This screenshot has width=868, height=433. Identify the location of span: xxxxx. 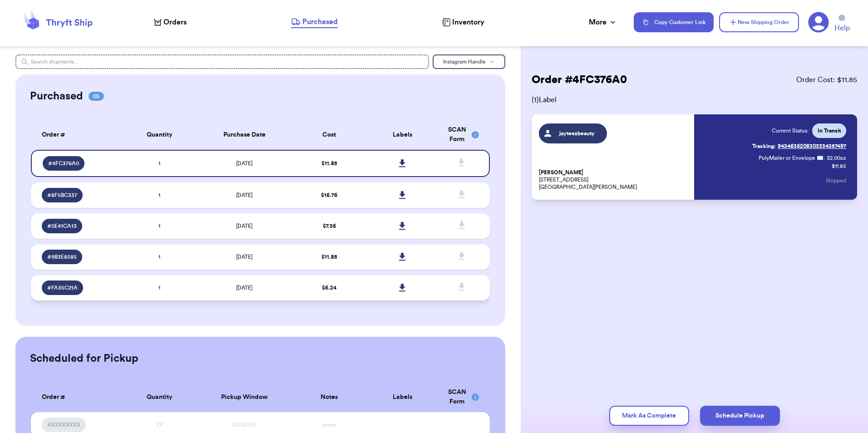
(329, 425).